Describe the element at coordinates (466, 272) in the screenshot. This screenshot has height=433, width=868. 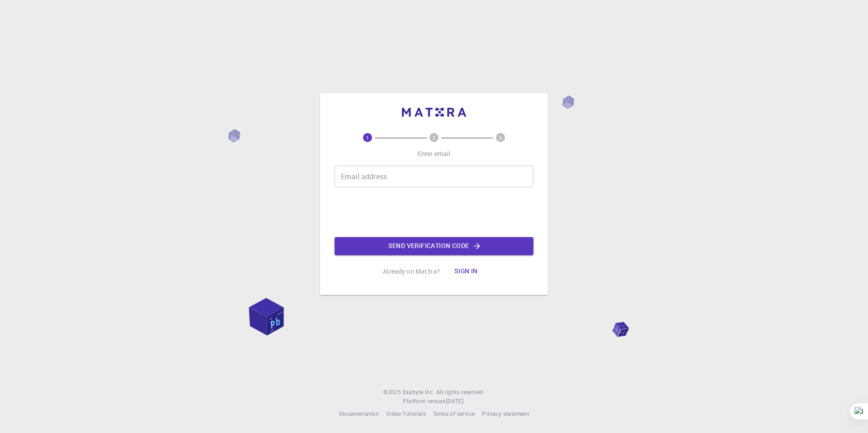
I see `button: Sign in` at that location.